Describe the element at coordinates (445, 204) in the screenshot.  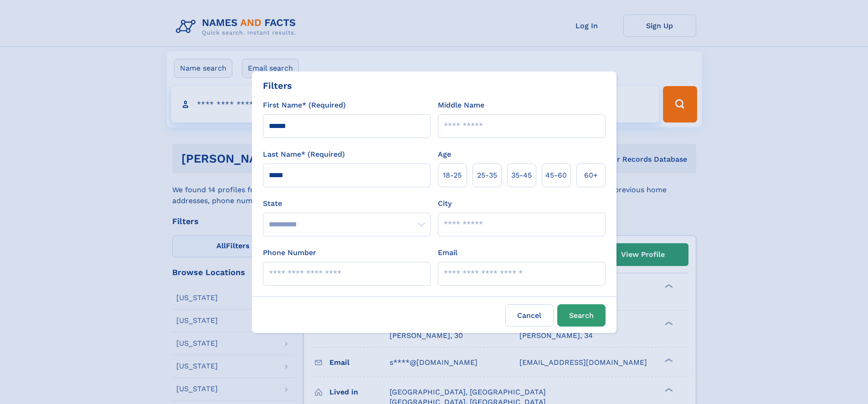
I see `label: City` at that location.